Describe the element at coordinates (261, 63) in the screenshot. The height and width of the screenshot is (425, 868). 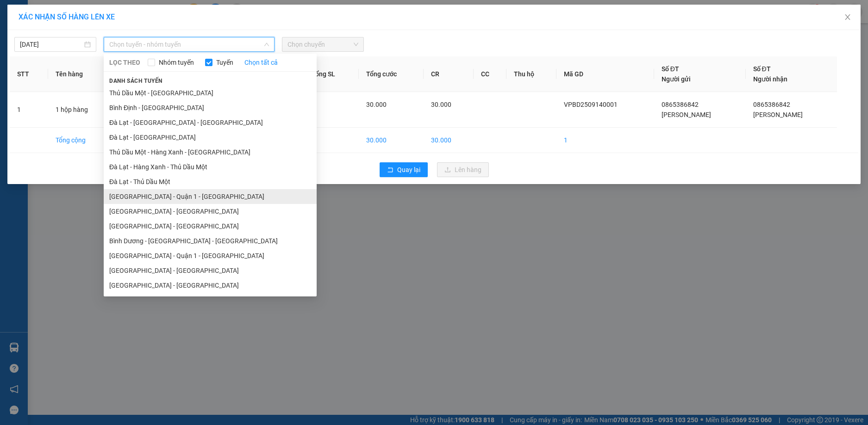
I see `a: Chọn tất cả` at that location.